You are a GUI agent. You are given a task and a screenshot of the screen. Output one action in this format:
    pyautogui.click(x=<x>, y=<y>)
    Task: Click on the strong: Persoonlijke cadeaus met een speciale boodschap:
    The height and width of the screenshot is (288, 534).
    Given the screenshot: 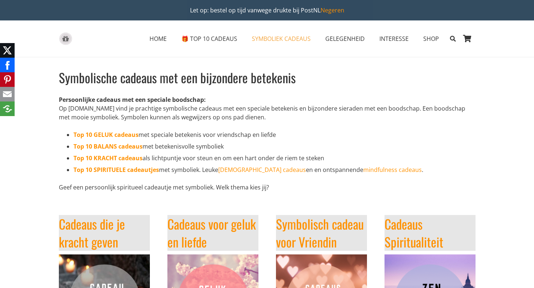 What is the action you would take?
    pyautogui.click(x=132, y=100)
    